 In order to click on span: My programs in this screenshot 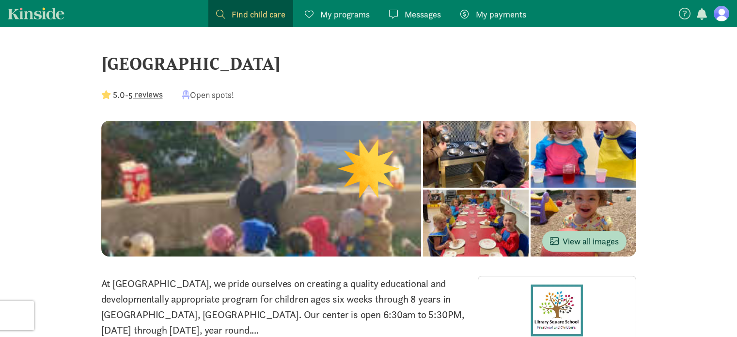, I will do `click(345, 14)`.